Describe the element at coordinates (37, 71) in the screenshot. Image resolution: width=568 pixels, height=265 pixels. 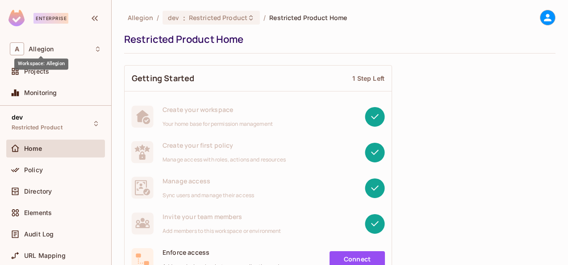
I see `span: Projects` at that location.